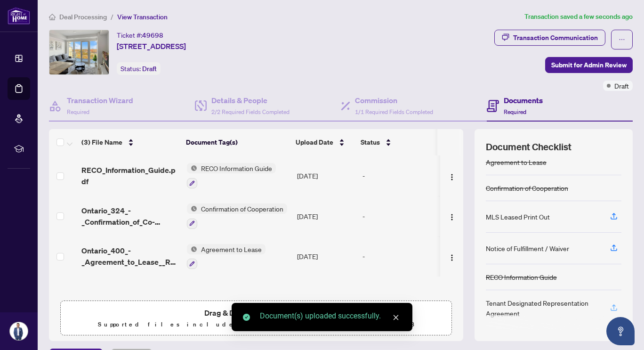  I want to click on h4: Transaction Wizard, so click(100, 101).